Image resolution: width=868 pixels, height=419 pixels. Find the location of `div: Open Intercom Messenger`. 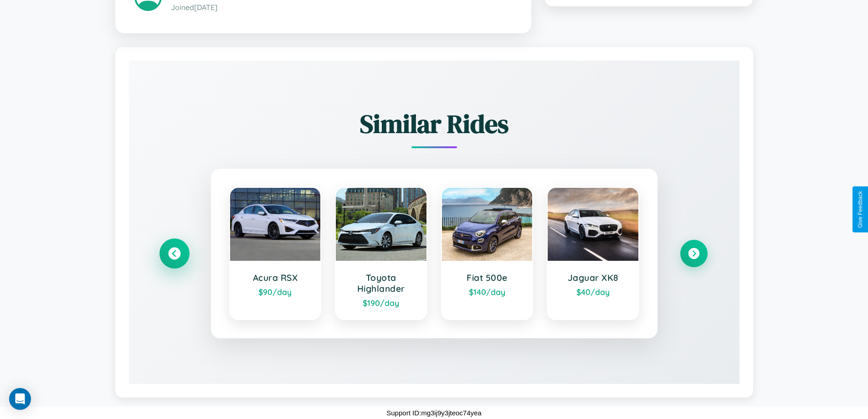

div: Open Intercom Messenger is located at coordinates (20, 399).